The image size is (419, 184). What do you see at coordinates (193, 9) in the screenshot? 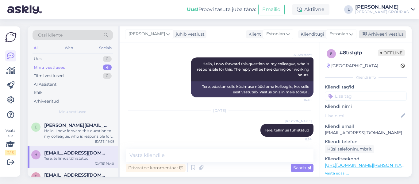
I see `b: Uus!` at bounding box center [193, 9].